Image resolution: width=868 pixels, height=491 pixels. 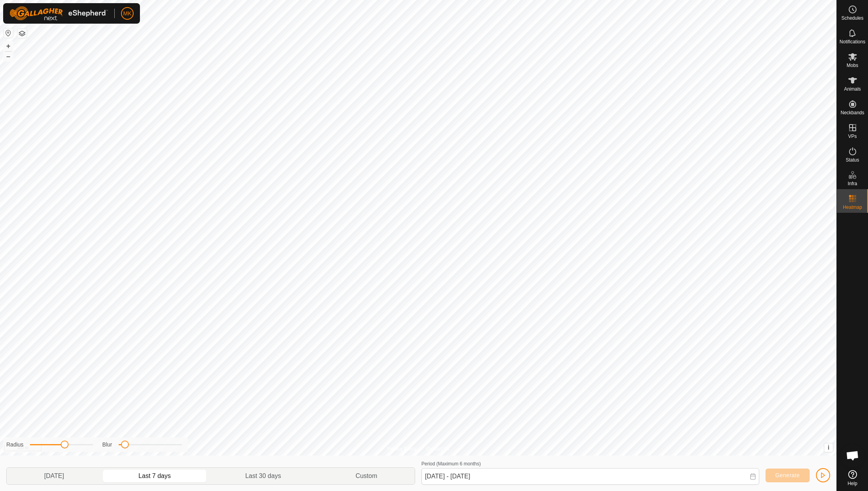 I want to click on button: Reset Map, so click(x=9, y=33).